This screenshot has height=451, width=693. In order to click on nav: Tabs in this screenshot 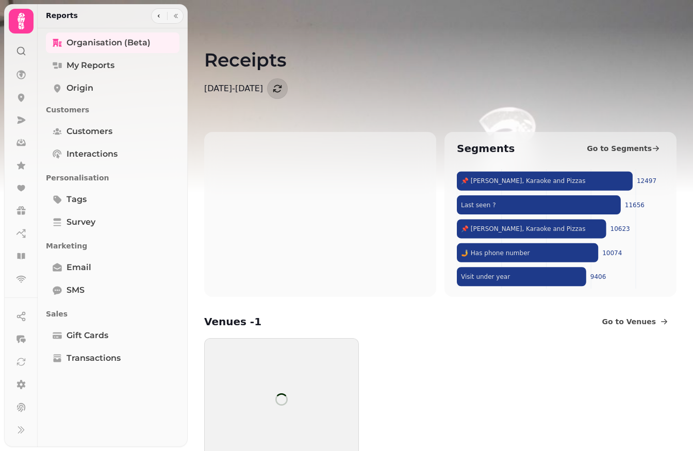, I will do `click(112, 238)`.